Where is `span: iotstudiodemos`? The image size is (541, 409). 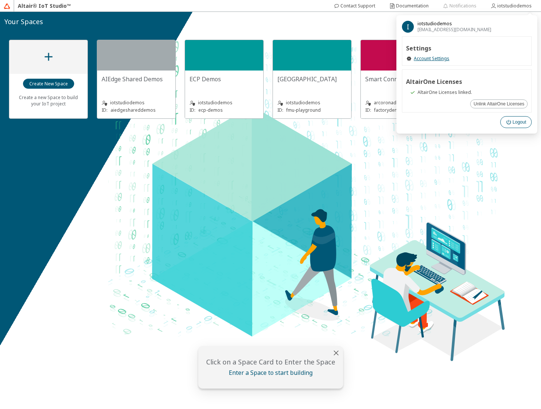
span: iotstudiodemos is located at coordinates (454, 24).